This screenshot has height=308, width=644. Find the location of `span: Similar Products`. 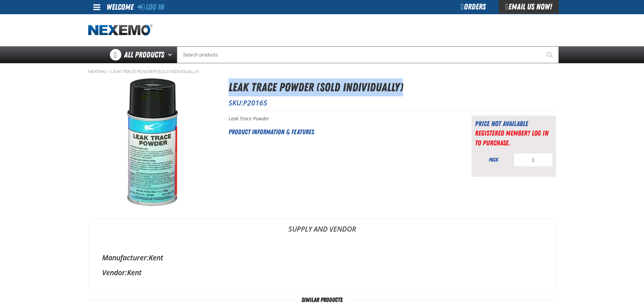

span: Similar Products is located at coordinates (322, 299).